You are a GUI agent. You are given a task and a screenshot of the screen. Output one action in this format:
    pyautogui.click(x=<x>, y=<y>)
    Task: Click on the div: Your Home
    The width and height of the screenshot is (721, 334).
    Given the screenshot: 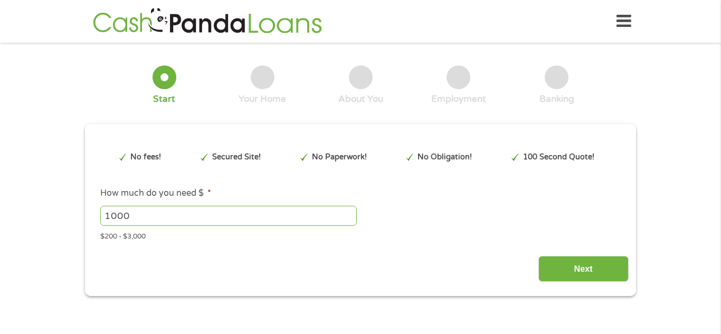 What is the action you would take?
    pyautogui.click(x=262, y=99)
    